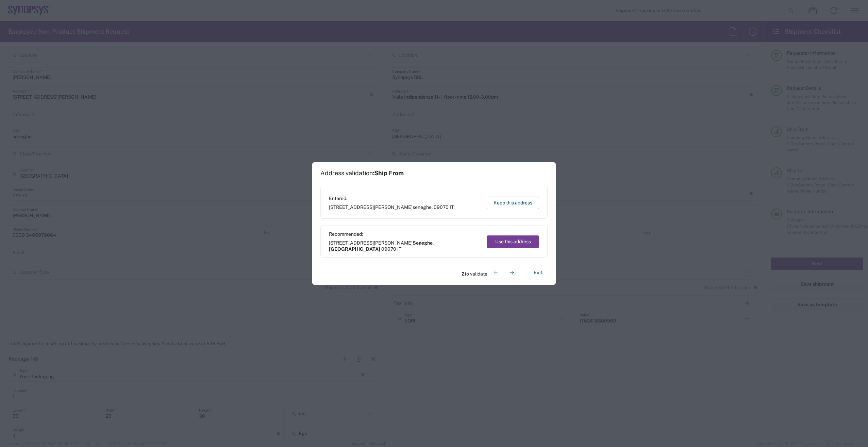 Image resolution: width=868 pixels, height=447 pixels. I want to click on span: Recommended:, so click(404, 234).